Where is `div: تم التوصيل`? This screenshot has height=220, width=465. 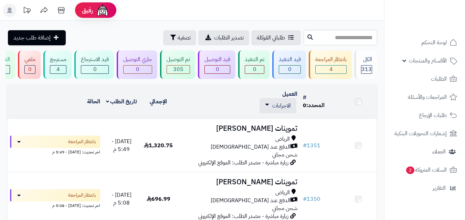 div: تم التوصيل is located at coordinates (178, 59).